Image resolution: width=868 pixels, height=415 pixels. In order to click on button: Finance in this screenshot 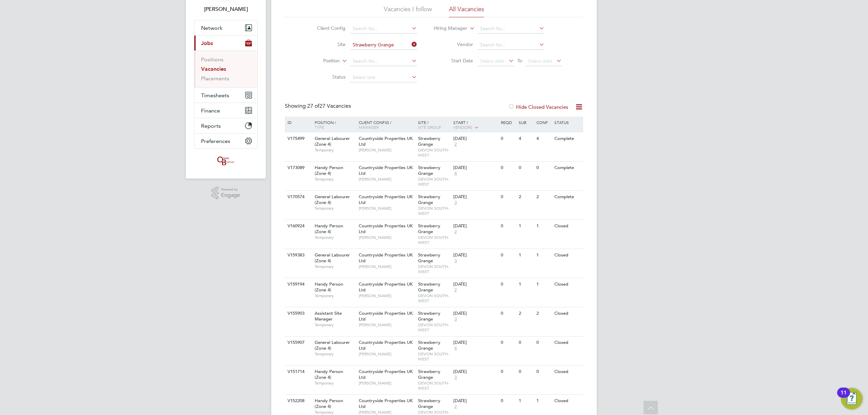, I will do `click(226, 110)`.